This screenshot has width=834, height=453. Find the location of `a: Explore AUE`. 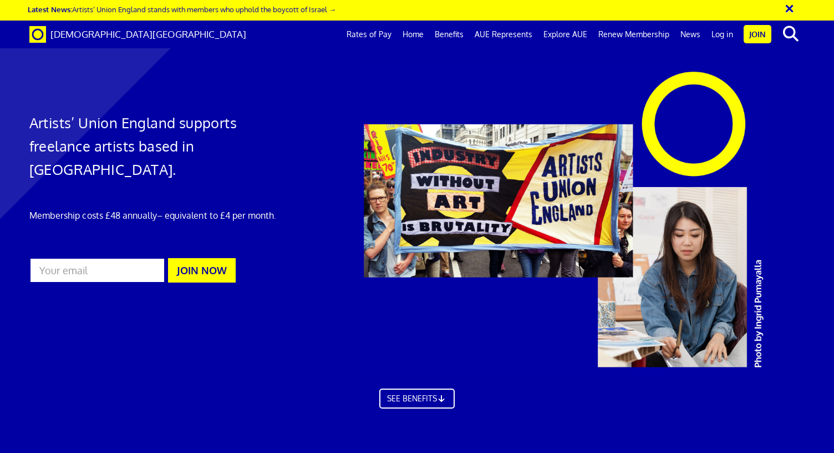

a: Explore AUE is located at coordinates (565, 34).